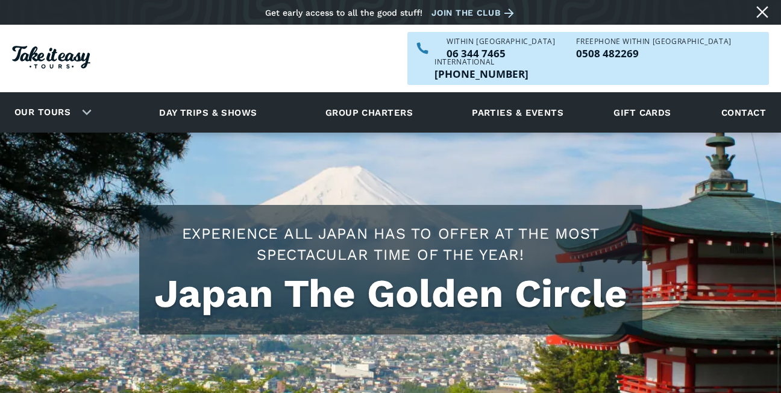  What do you see at coordinates (343, 13) in the screenshot?
I see `div: Get early access to all the good stuff!` at bounding box center [343, 13].